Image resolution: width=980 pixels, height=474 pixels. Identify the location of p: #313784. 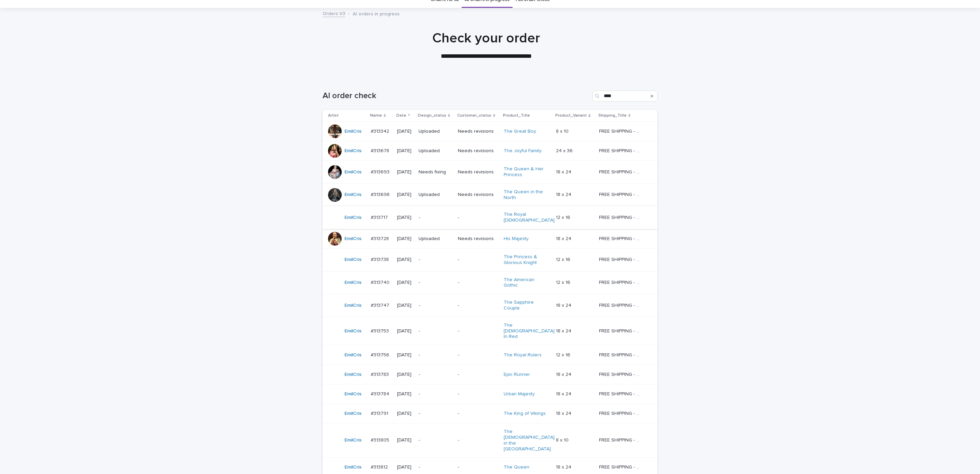
(381, 393).